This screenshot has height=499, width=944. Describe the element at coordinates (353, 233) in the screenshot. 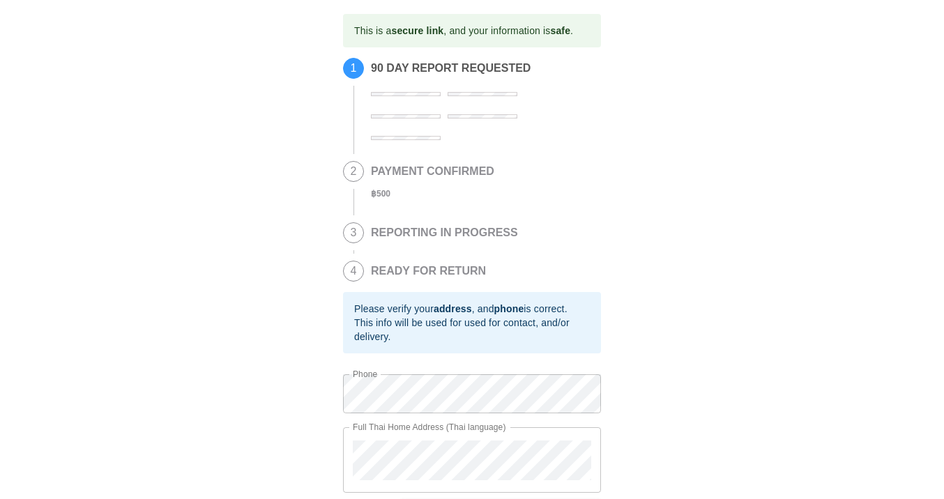

I see `span: 3` at that location.